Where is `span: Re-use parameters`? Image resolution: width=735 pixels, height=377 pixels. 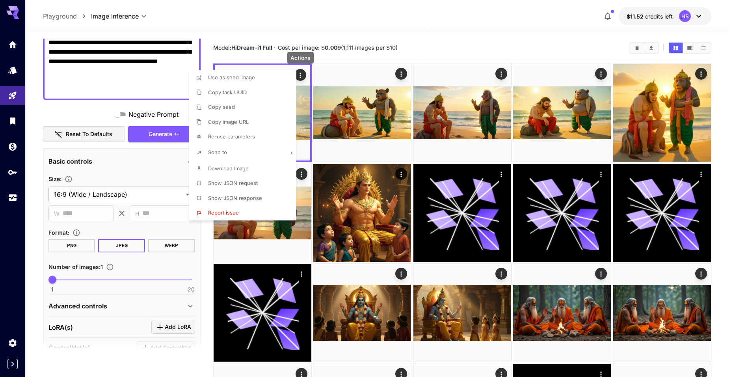
span: Re-use parameters is located at coordinates (231, 136).